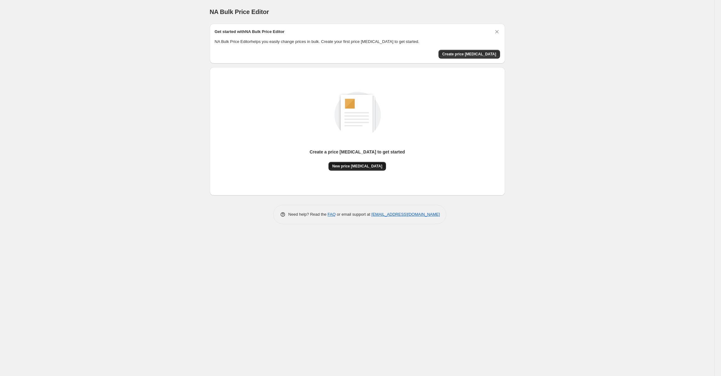 Image resolution: width=721 pixels, height=376 pixels. What do you see at coordinates (239, 12) in the screenshot?
I see `span: NA Bulk Price Editor` at bounding box center [239, 12].